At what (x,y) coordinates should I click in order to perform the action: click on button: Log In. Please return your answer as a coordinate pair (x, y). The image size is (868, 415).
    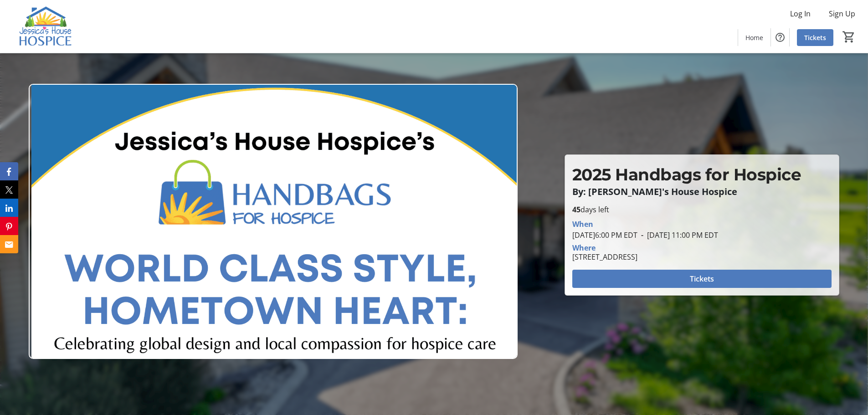
    Looking at the image, I should click on (801, 14).